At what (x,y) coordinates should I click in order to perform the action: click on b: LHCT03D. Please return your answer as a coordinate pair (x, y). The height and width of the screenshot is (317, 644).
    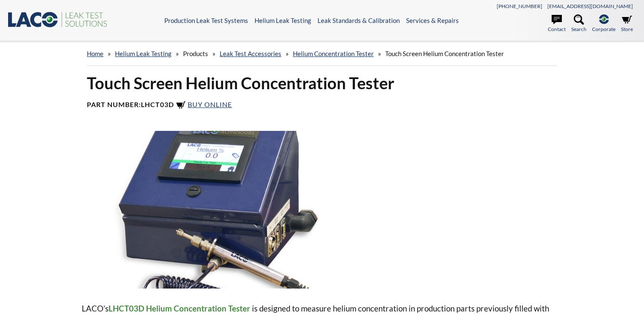
    Looking at the image, I should click on (157, 104).